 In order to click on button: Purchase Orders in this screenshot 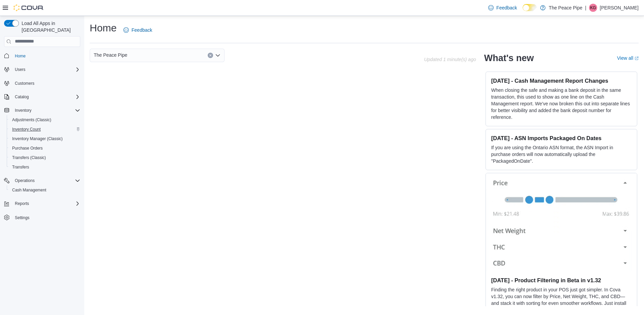, I will do `click(45, 148)`.